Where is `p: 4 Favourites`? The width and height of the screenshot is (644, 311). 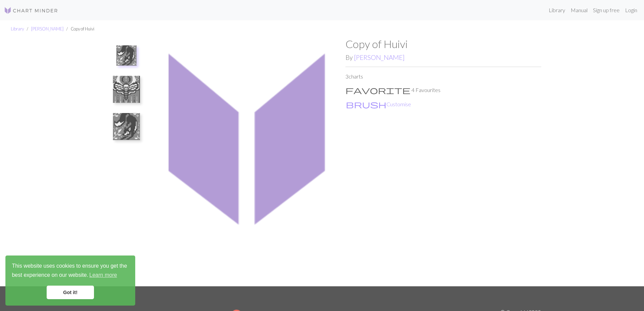 p: 4 Favourites is located at coordinates (443, 90).